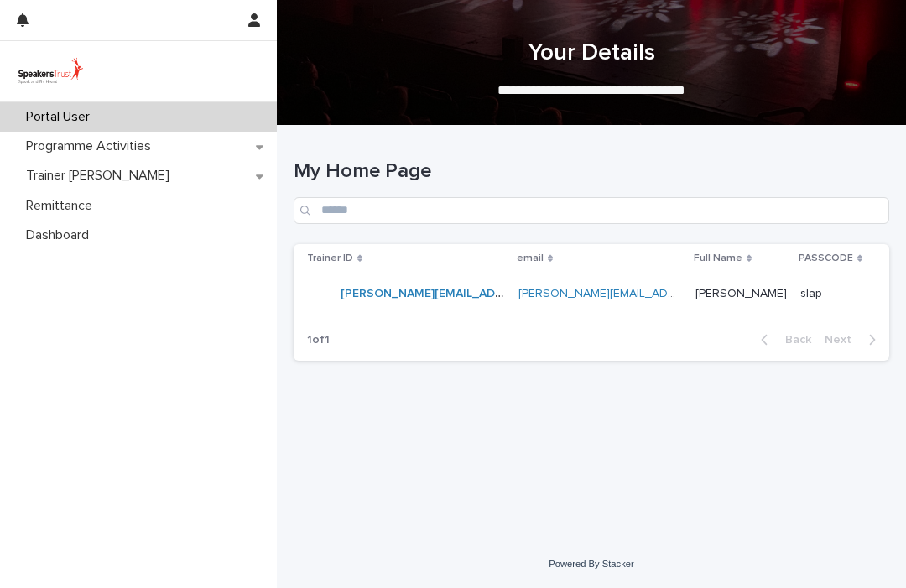  What do you see at coordinates (854, 340) in the screenshot?
I see `button: Next` at bounding box center [854, 340].